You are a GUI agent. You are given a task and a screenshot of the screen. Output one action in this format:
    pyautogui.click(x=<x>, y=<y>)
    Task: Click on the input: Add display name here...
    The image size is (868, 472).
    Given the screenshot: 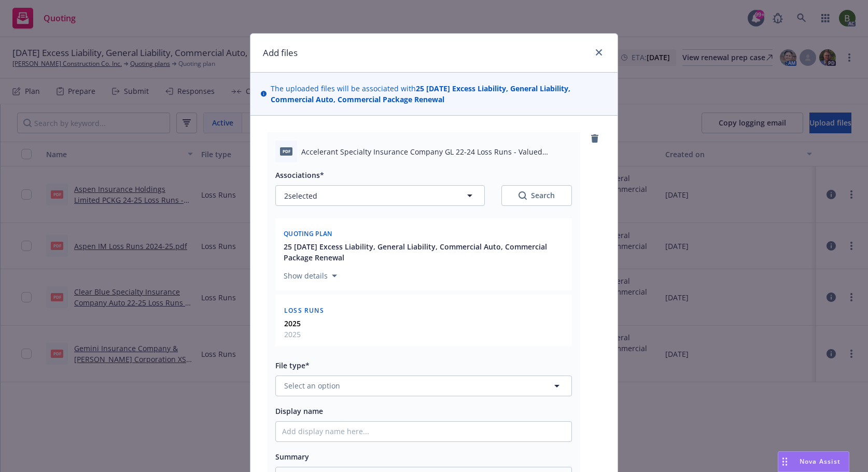 What is the action you would take?
    pyautogui.click(x=423, y=432)
    